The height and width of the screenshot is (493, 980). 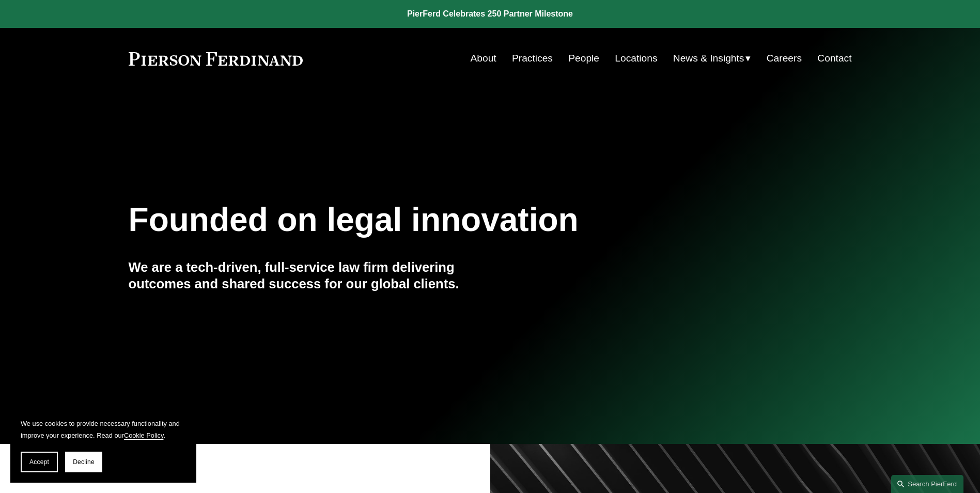 I want to click on span: Decline, so click(x=83, y=463).